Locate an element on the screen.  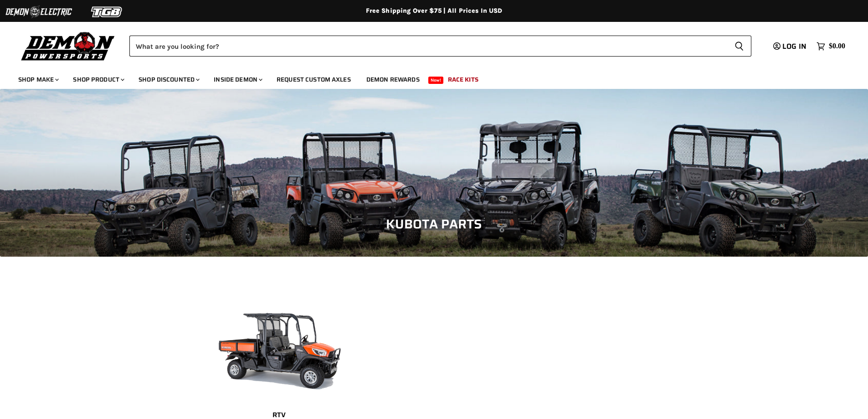
h1: Kubota Parts is located at coordinates (434, 224).